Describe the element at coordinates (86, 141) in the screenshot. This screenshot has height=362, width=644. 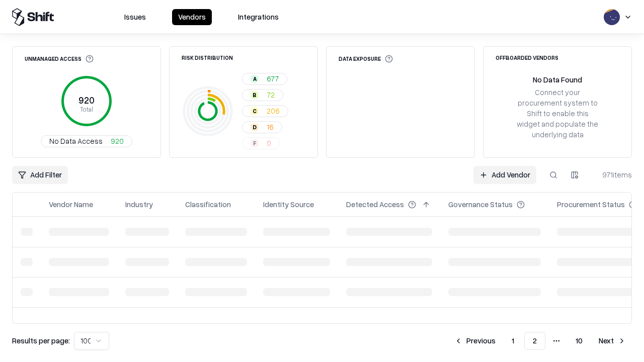
I see `button: No Data Access920` at that location.